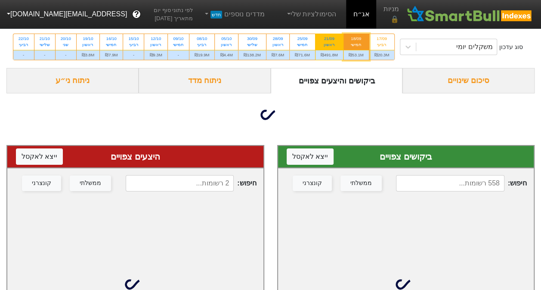 The height and width of the screenshot is (290, 541). I want to click on div: ניתוח ני״ע, so click(72, 80).